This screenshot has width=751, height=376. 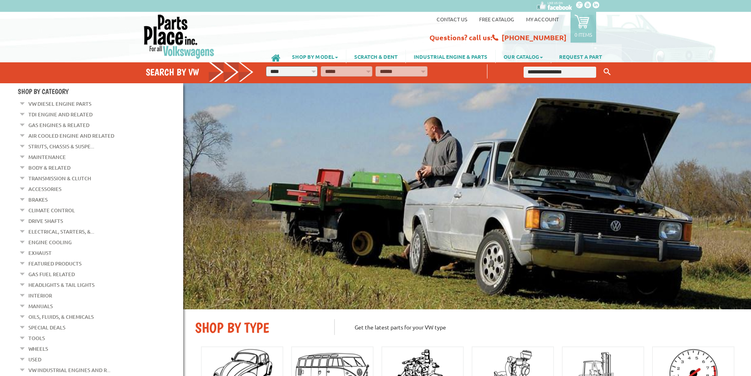 I want to click on a: Special Deals, so click(x=47, y=327).